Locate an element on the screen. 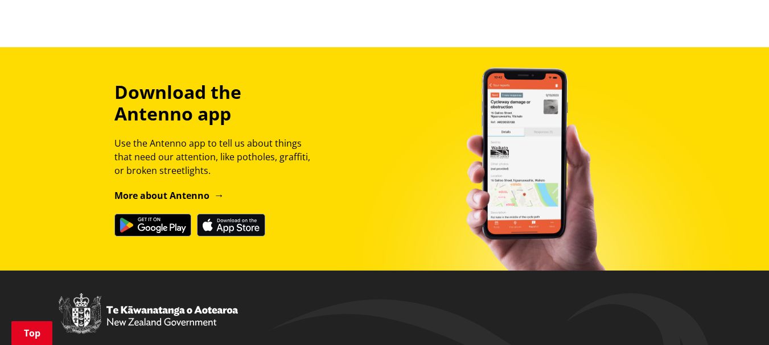  img: Get it on Google Play is located at coordinates (153, 225).